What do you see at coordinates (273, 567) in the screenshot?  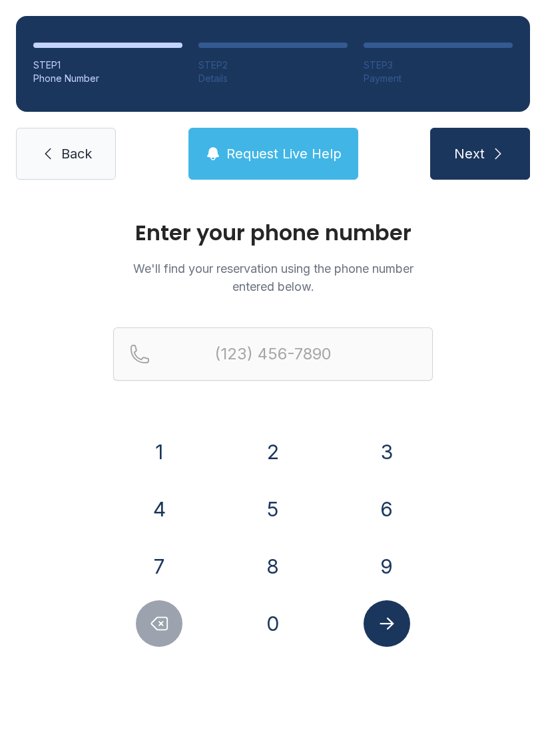 I see `button: 8` at bounding box center [273, 567].